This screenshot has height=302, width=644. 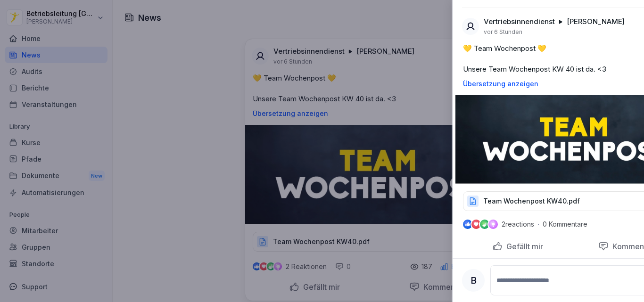 I want to click on p: Gefällt mir, so click(x=522, y=247).